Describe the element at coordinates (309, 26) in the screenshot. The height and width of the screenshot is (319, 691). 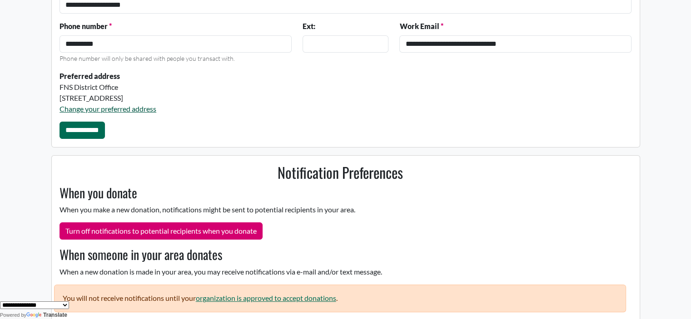
I see `label: Ext:` at that location.